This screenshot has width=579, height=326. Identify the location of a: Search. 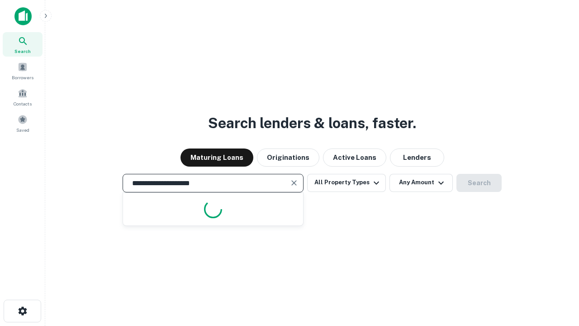
(23, 44).